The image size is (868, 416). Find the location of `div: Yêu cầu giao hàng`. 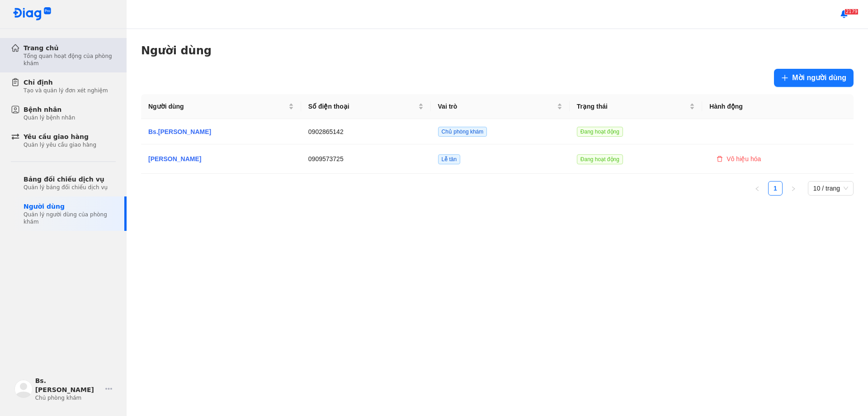

div: Yêu cầu giao hàng is located at coordinates (60, 137).